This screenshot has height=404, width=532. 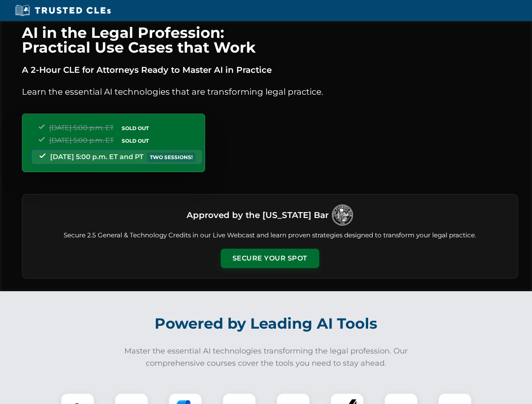 What do you see at coordinates (266, 323) in the screenshot?
I see `h2: Powered by Leading AI Tools` at bounding box center [266, 323].